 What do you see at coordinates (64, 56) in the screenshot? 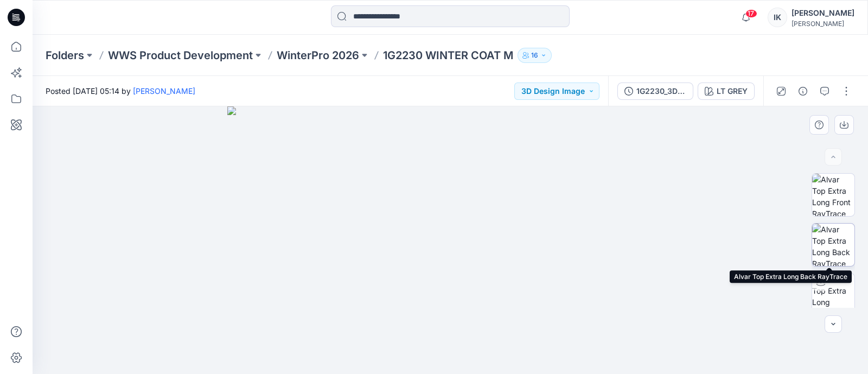
I see `a: Folders` at bounding box center [64, 56].